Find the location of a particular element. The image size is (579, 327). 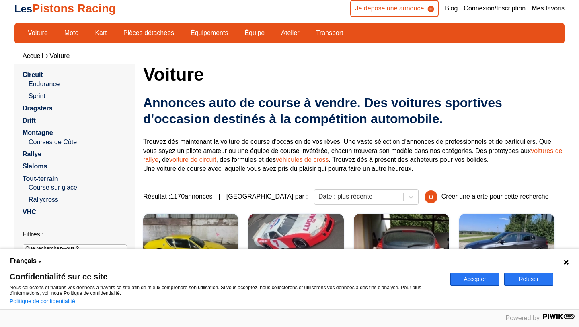

a: Drift is located at coordinates (29, 120).